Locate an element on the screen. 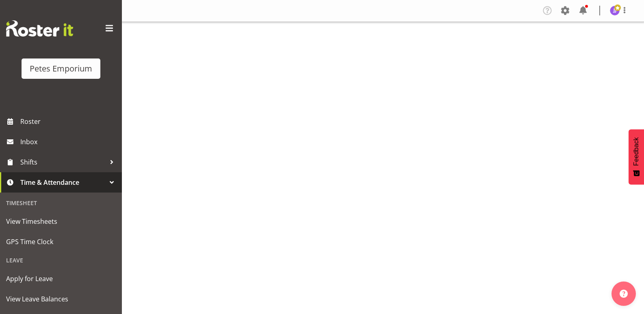 Image resolution: width=644 pixels, height=314 pixels. a: View Timesheets is located at coordinates (61, 221).